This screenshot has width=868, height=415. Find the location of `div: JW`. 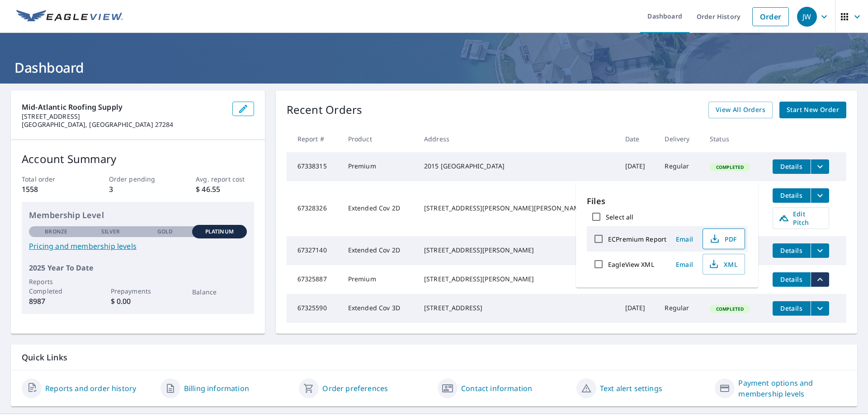

div: JW is located at coordinates (807, 17).